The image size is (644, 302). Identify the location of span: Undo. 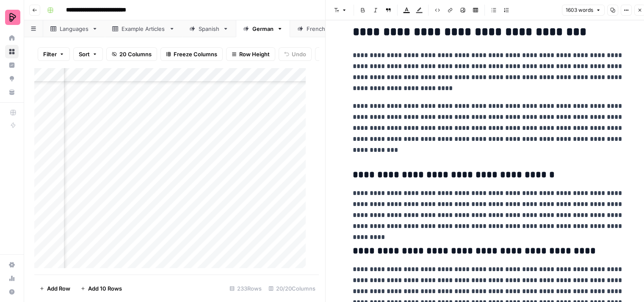
(299, 54).